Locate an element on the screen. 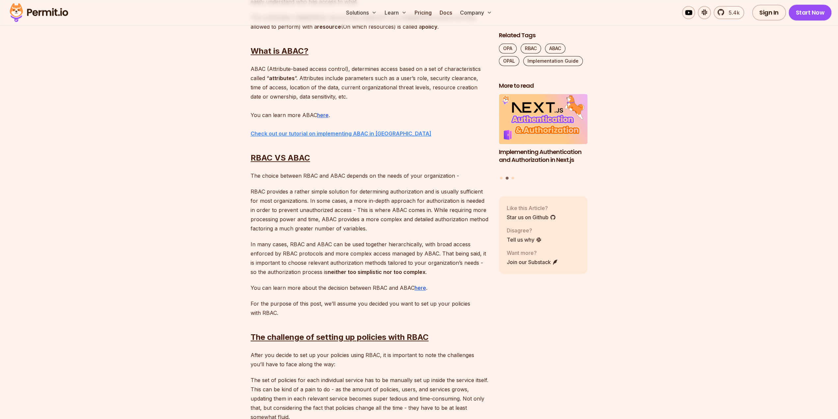  a: Implementing Authentication and Authorization in Next.jsImplementing Authentication and Authoriza... is located at coordinates (543, 133).